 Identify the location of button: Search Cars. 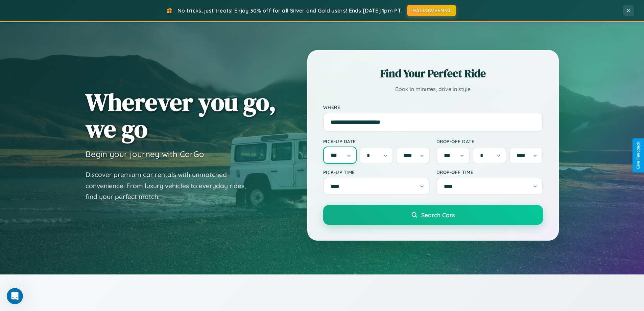
(433, 215).